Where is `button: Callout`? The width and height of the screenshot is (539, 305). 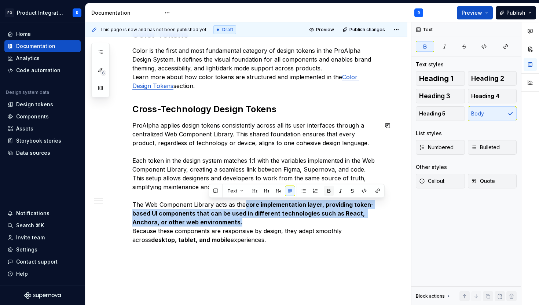
button: Callout is located at coordinates (440, 181).